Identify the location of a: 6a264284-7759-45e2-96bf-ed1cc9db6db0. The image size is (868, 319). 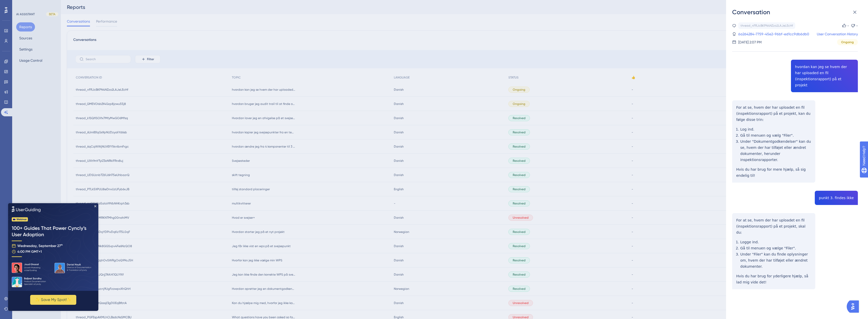
(773, 34).